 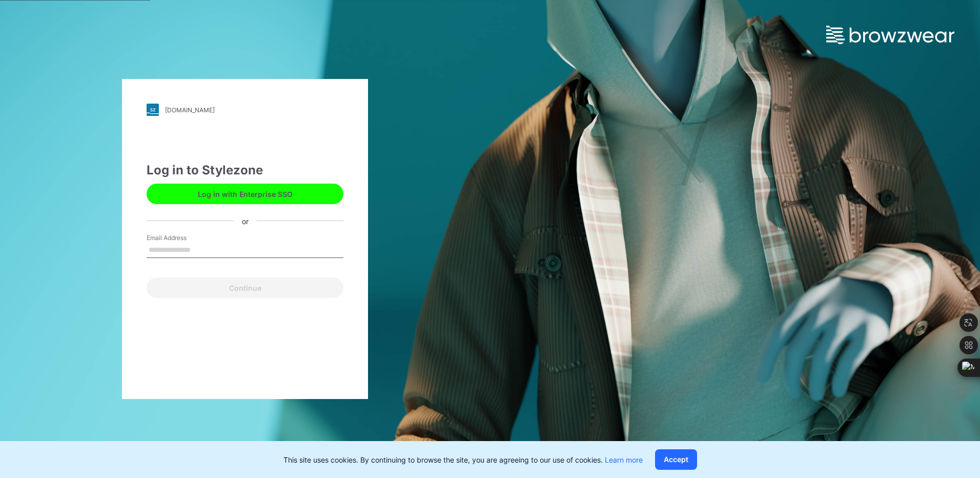 What do you see at coordinates (245, 221) in the screenshot?
I see `div: or` at bounding box center [245, 221].